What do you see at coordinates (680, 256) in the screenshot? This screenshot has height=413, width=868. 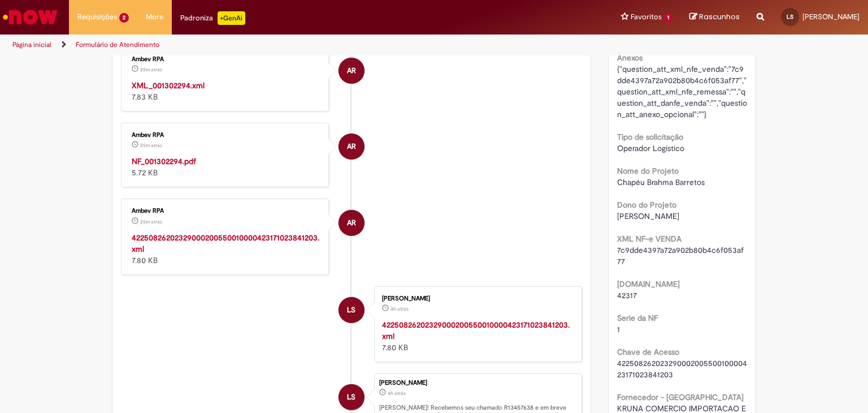 I see `span: 7c9dde4397a72a902b80b4c6f053af77` at bounding box center [680, 256].